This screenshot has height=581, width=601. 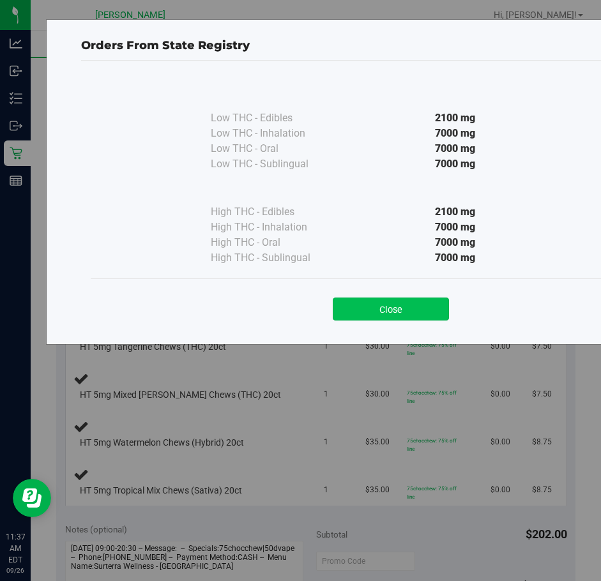 What do you see at coordinates (275, 118) in the screenshot?
I see `div: Low THC - Edibles` at bounding box center [275, 118].